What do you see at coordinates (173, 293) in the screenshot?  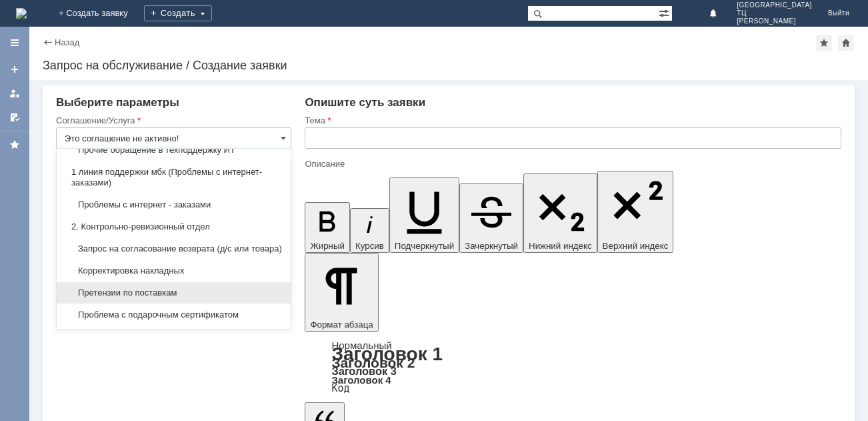 I see `span: Претензии по поставкам` at bounding box center [173, 293].